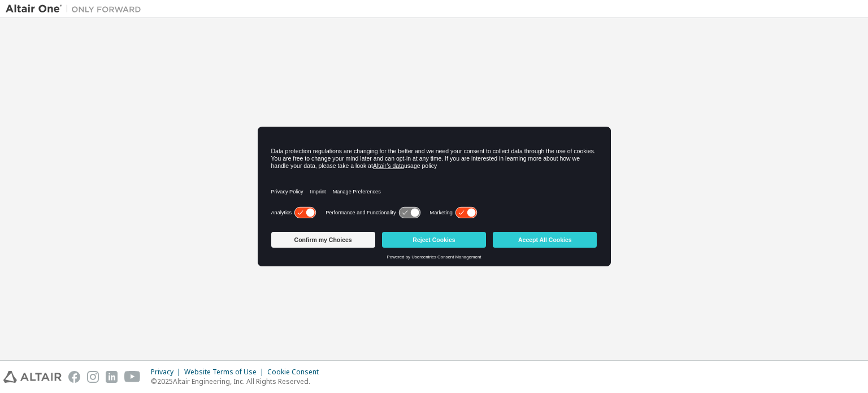 The image size is (868, 393). I want to click on img: Altair One, so click(76, 9).